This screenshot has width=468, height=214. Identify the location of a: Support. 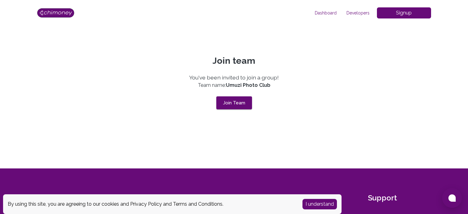
(399, 198).